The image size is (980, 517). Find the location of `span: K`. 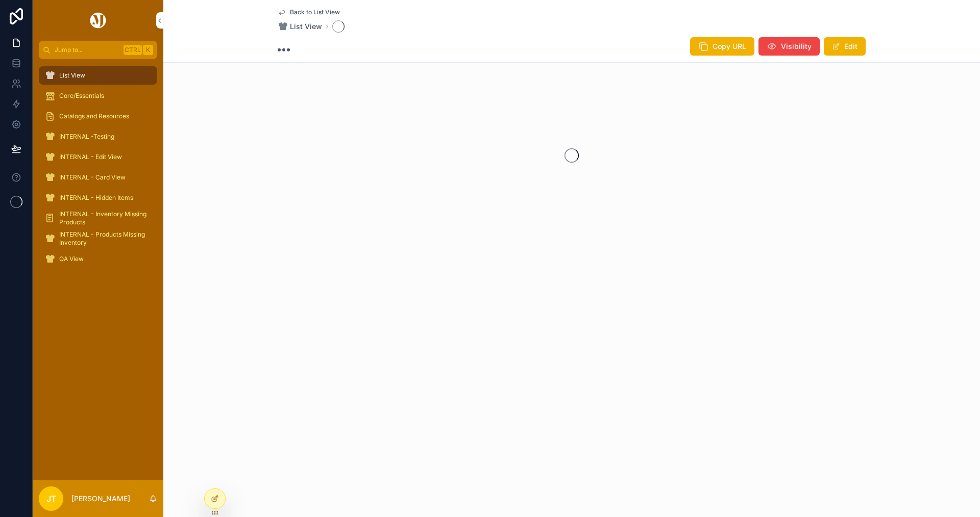

span: K is located at coordinates (148, 50).